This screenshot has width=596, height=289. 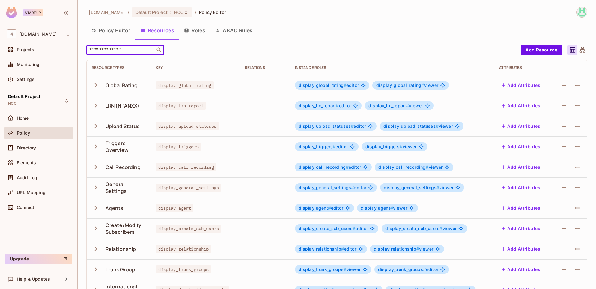 I want to click on span: Projects, so click(x=25, y=50).